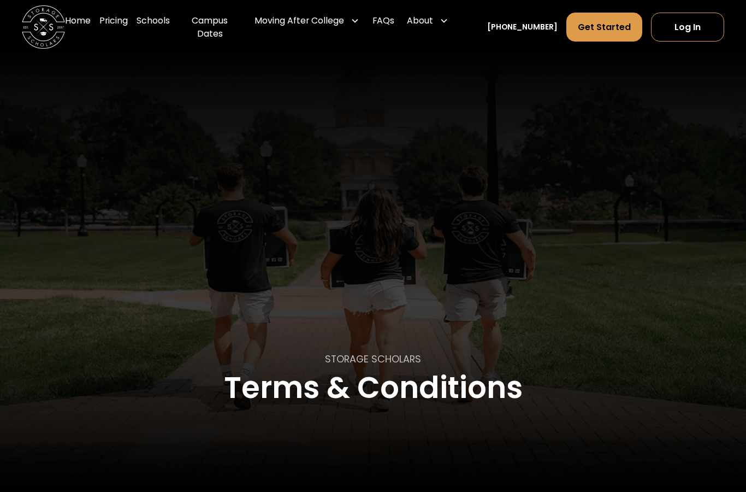 This screenshot has height=492, width=746. What do you see at coordinates (373, 388) in the screenshot?
I see `h1: Terms & Conditions` at bounding box center [373, 388].